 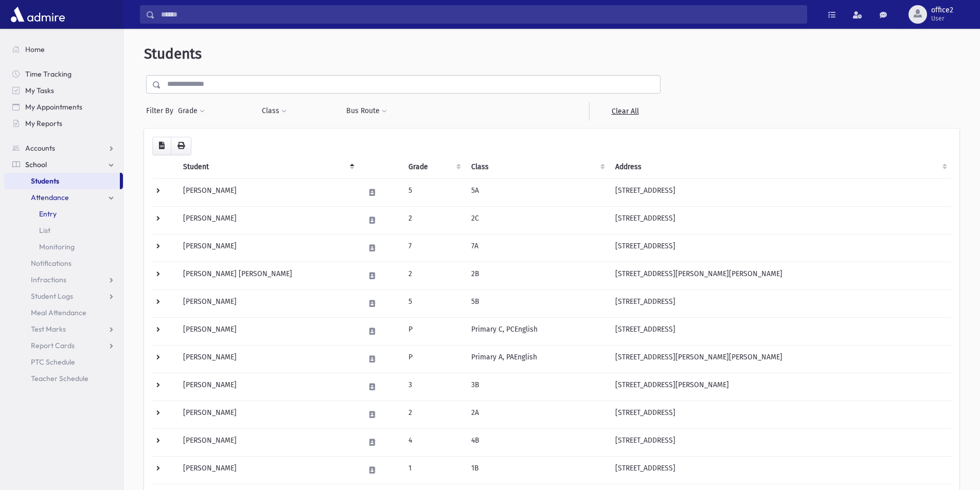 What do you see at coordinates (181, 146) in the screenshot?
I see `button: Print` at bounding box center [181, 146].